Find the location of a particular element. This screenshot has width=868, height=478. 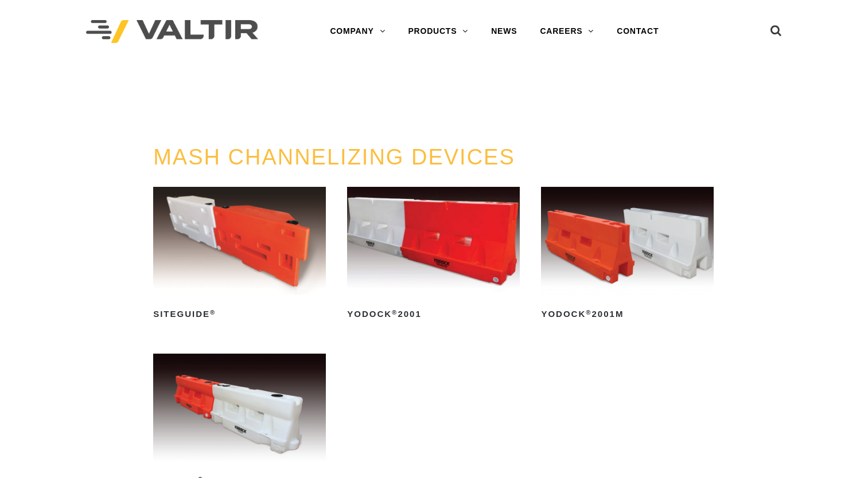

a: COMPANY is located at coordinates (358, 31).